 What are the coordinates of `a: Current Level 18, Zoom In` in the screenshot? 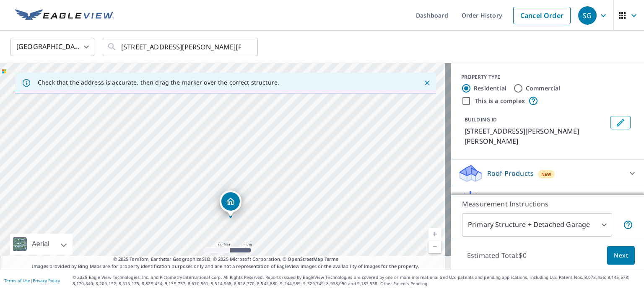 It's located at (434, 234).